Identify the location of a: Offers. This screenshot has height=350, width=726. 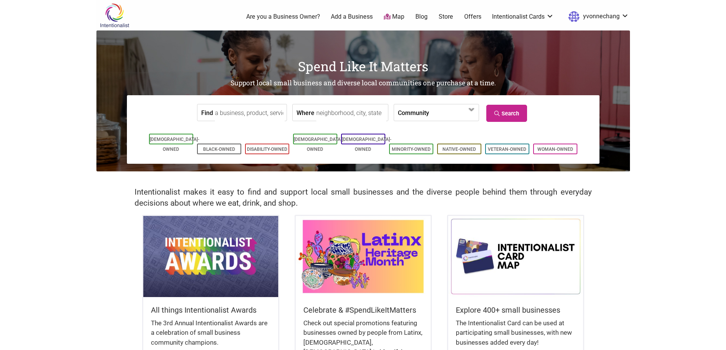
(473, 17).